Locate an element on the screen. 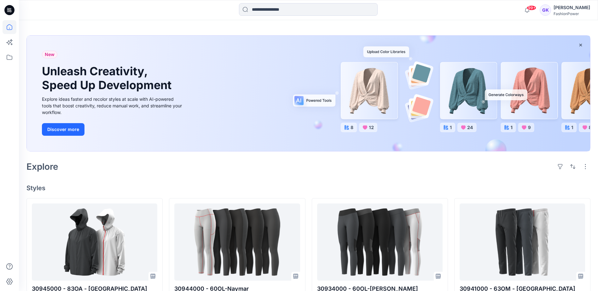 This screenshot has width=598, height=291. a: 30944000 - 60OL-Naymar is located at coordinates (237, 242).